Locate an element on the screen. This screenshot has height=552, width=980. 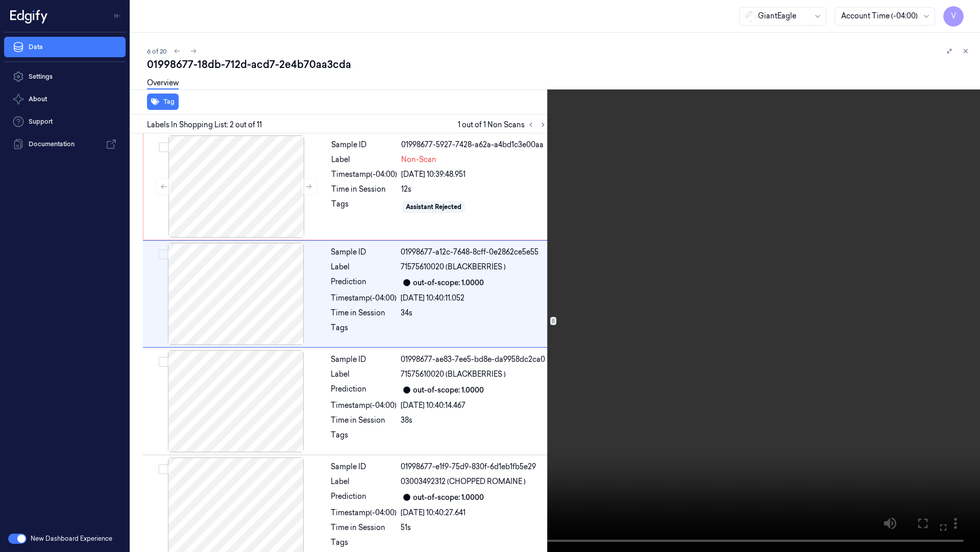
span: 6 of 20 is located at coordinates (156, 51).